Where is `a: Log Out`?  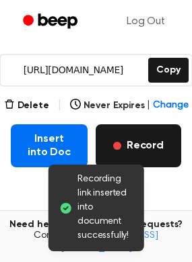
a: Log Out is located at coordinates (145, 22).